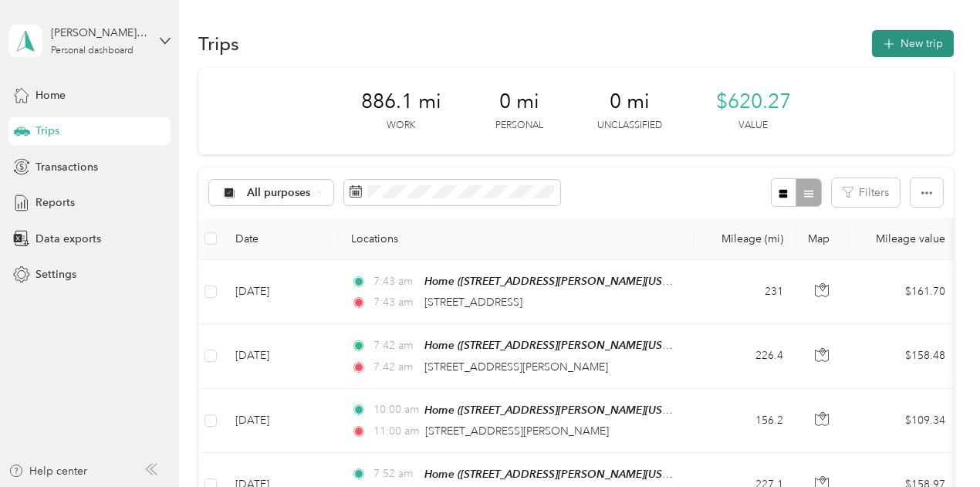  I want to click on span: $620.27, so click(753, 102).